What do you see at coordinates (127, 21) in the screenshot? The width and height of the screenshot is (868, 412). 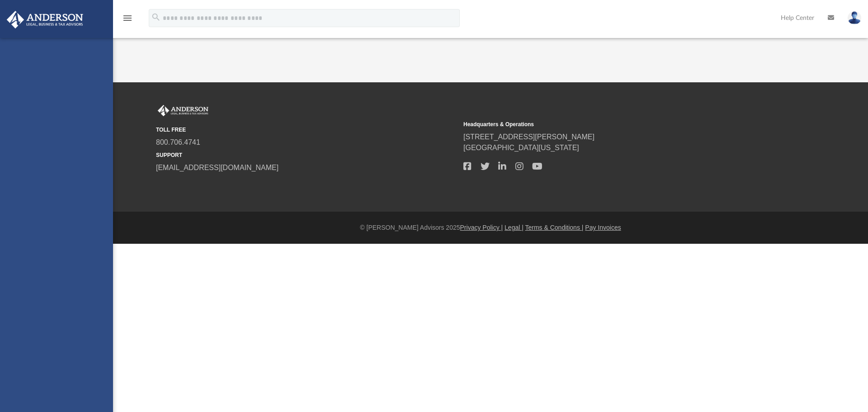 I see `a: menu` at bounding box center [127, 21].